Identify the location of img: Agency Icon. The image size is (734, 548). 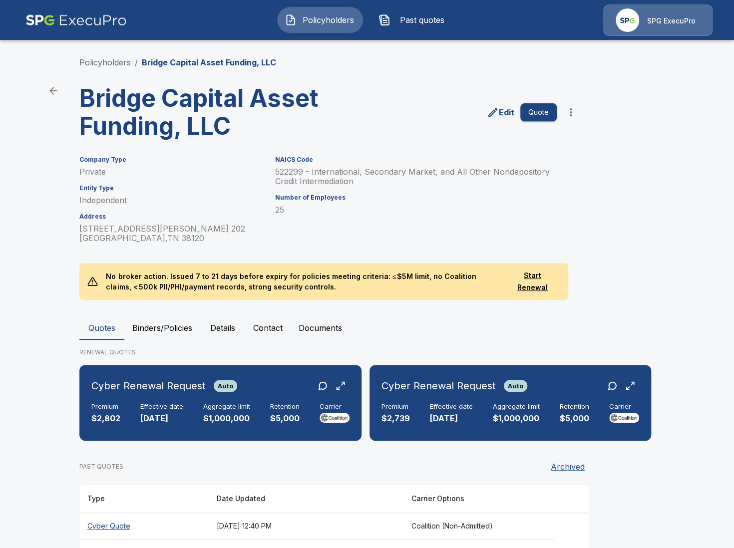
(627, 20).